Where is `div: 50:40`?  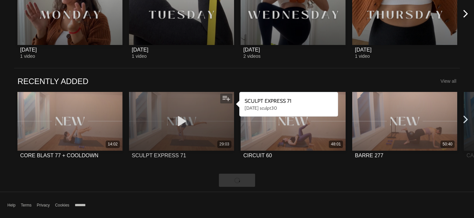
div: 50:40 is located at coordinates (447, 144).